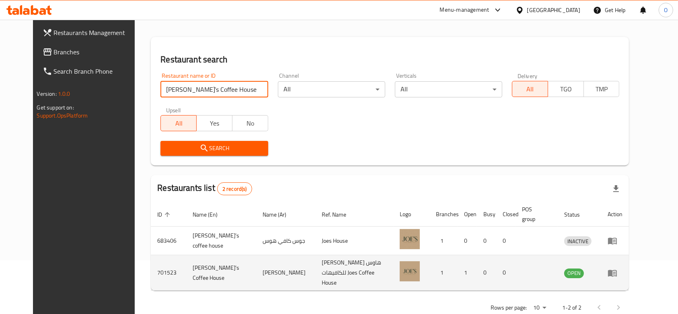 The height and width of the screenshot is (314, 678). I want to click on span: INACTIVE, so click(578, 241).